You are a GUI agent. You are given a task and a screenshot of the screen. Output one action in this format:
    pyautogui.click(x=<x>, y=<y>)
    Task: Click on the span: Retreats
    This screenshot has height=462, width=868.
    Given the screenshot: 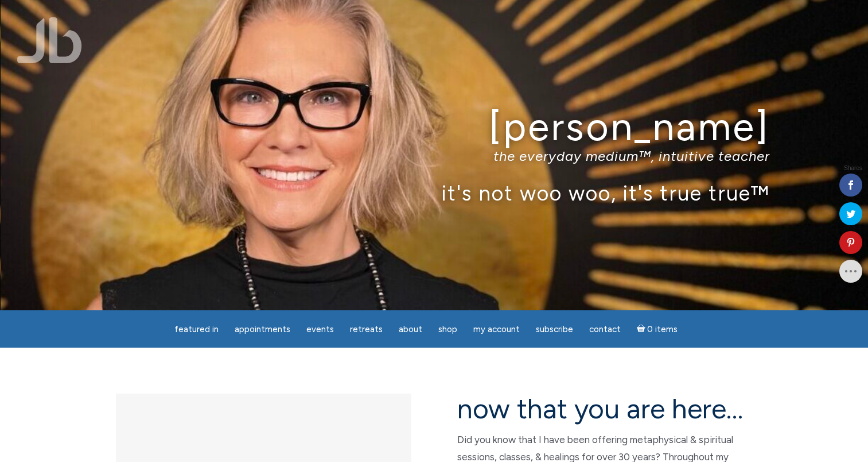 What is the action you would take?
    pyautogui.click(x=367, y=329)
    